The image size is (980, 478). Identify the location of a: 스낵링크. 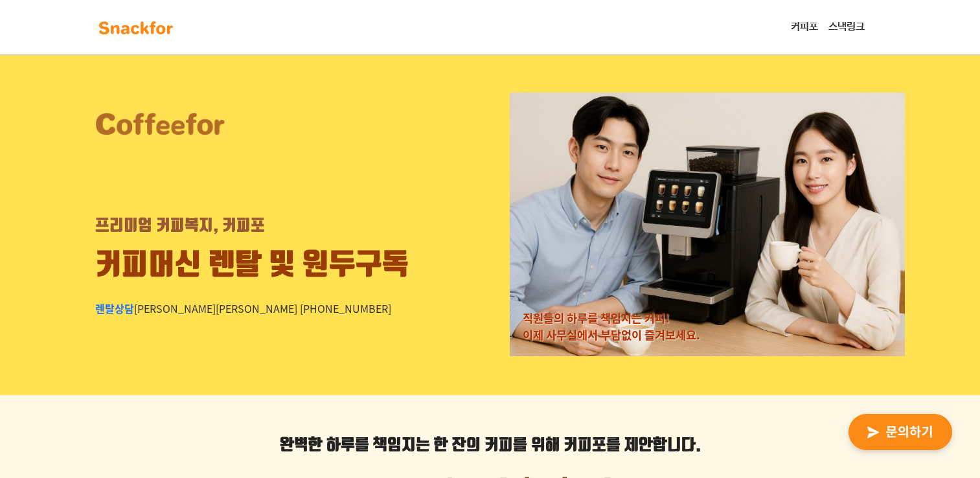
(846, 27).